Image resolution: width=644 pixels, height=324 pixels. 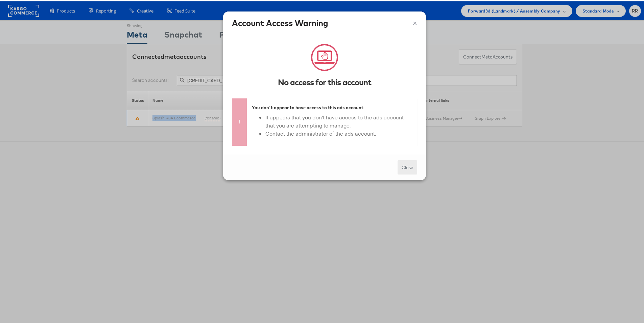 I want to click on h4: Account Access Warning, so click(x=324, y=21).